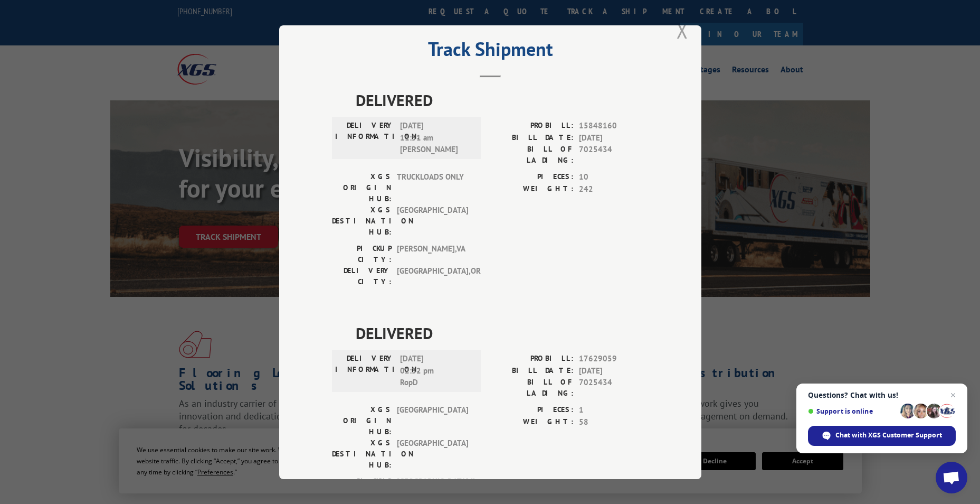  Describe the element at coordinates (682, 30) in the screenshot. I see `button: Close modal` at that location.